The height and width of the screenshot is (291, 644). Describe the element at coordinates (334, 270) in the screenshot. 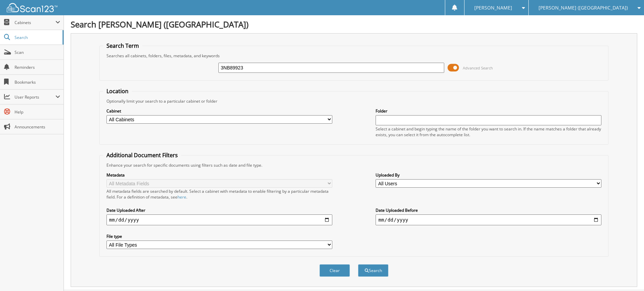

I see `button: Clear` at that location.